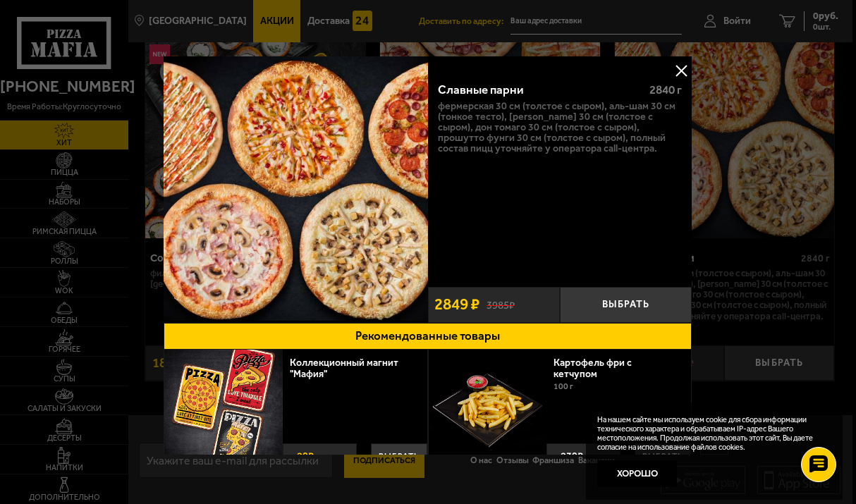 The image size is (856, 504). What do you see at coordinates (564, 386) in the screenshot?
I see `span: 100 г` at bounding box center [564, 386].